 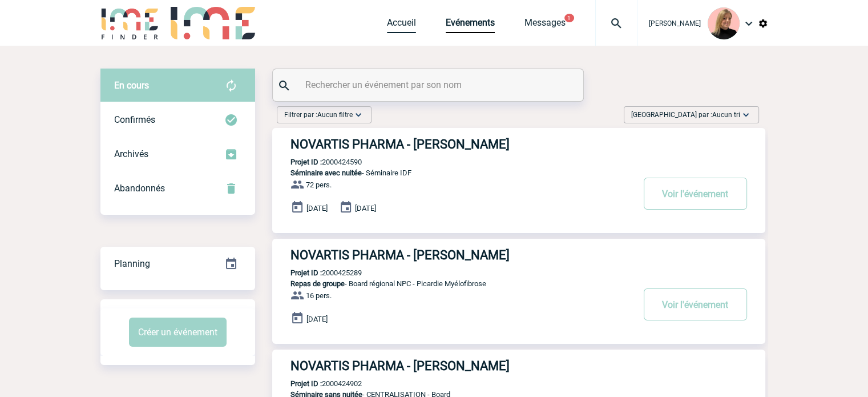 What do you see at coordinates (452, 283) in the screenshot?
I see `p: - Board régional NPC - Picardie Myélofibrose` at bounding box center [452, 283].